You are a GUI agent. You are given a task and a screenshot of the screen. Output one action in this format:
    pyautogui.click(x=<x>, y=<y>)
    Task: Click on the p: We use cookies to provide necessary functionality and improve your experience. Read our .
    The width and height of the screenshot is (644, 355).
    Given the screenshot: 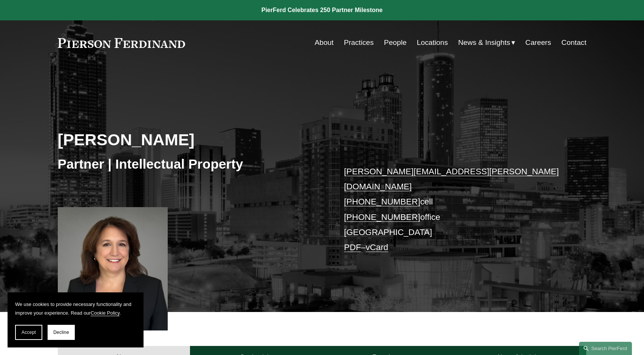 What is the action you would take?
    pyautogui.click(x=76, y=309)
    